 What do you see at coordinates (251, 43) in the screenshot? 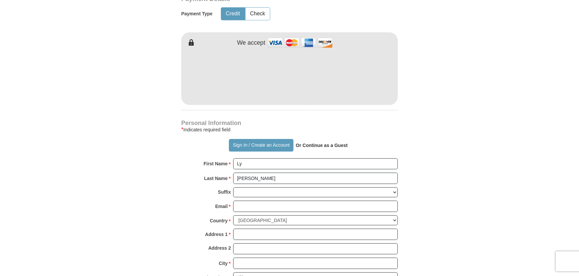
I see `h4: We accept` at bounding box center [251, 43].